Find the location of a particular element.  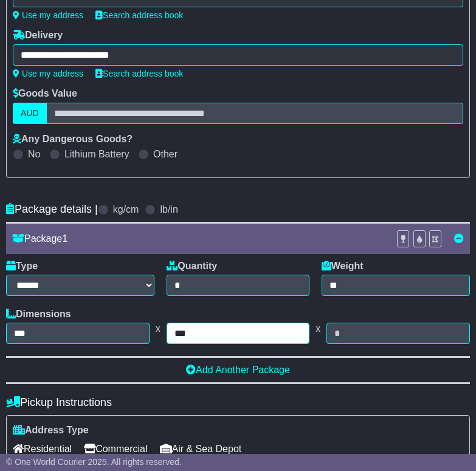

label: kg/cm is located at coordinates (125, 209).